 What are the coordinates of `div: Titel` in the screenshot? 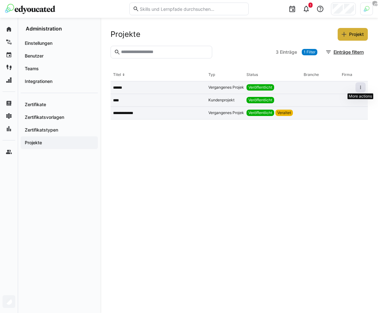 It's located at (117, 75).